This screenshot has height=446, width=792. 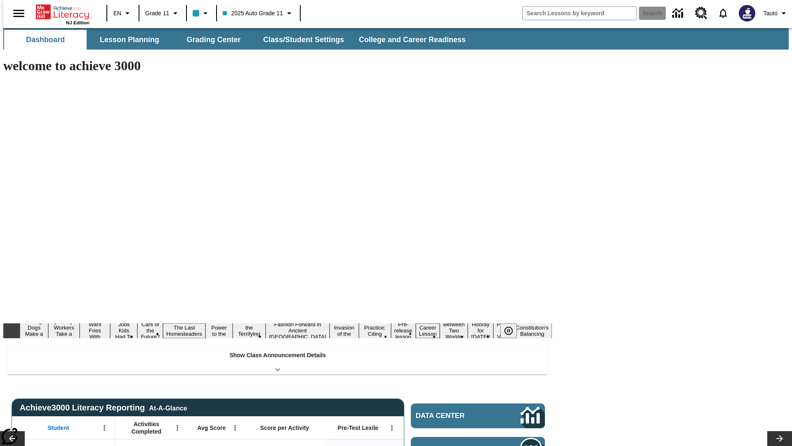 I want to click on button: Lesson Planning, so click(x=130, y=40).